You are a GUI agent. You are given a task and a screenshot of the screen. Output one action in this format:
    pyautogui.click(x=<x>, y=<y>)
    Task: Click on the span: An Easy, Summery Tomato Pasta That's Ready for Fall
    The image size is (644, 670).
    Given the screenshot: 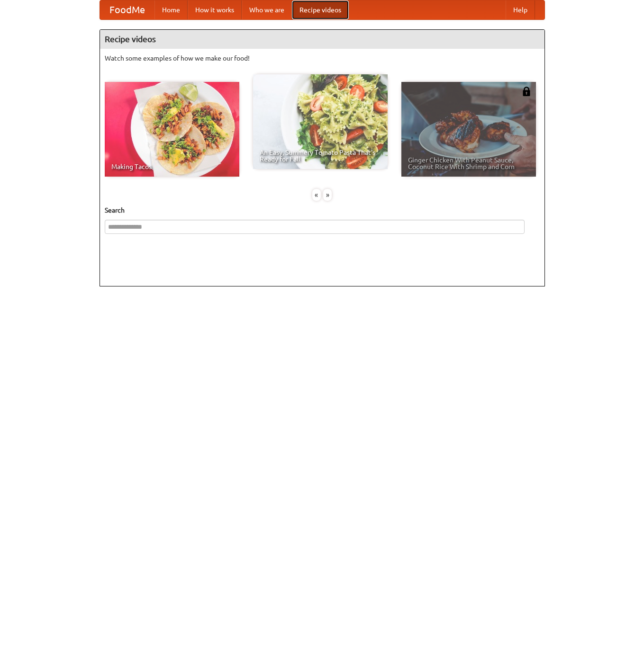 What is the action you would take?
    pyautogui.click(x=320, y=156)
    